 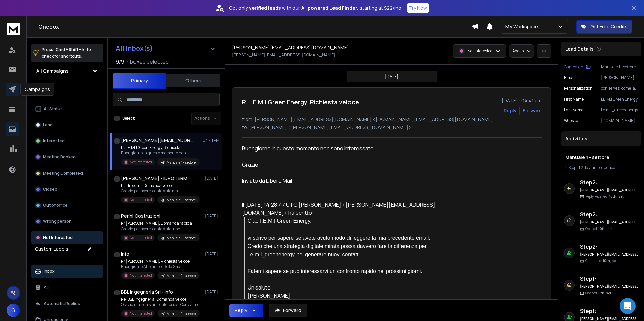 What do you see at coordinates (598, 167) in the screenshot?
I see `span: 2 days in sequence` at bounding box center [598, 167].